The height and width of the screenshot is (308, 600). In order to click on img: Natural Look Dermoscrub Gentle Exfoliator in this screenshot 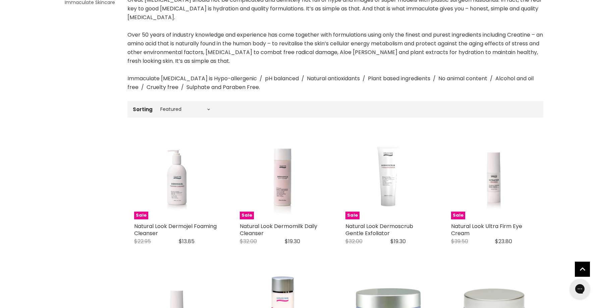, I will do `click(388, 176)`.